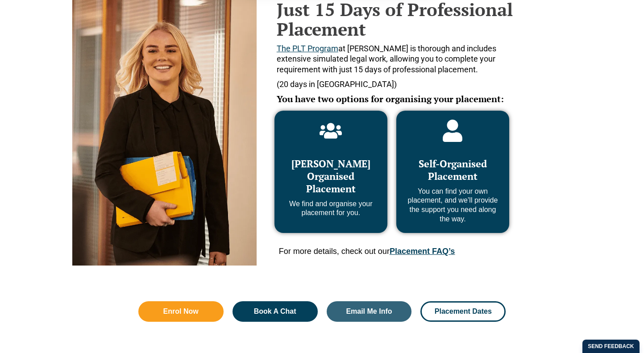 The height and width of the screenshot is (353, 644). Describe the element at coordinates (353, 58) in the screenshot. I see `button: Cancel` at that location.